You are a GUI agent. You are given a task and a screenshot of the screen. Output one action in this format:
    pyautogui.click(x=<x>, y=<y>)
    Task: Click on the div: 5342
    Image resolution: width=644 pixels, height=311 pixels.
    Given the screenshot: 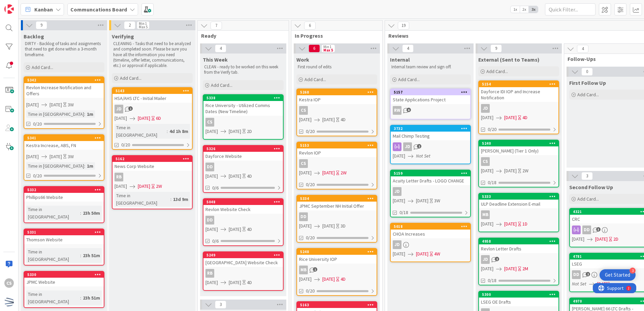 What is the action you would take?
    pyautogui.click(x=66, y=80)
    